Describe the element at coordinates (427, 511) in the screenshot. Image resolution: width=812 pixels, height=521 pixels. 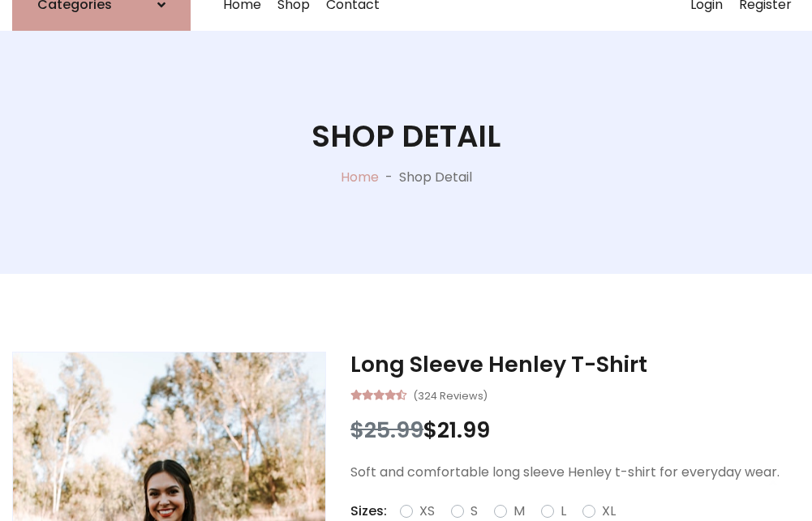
I see `label: XS` at that location.